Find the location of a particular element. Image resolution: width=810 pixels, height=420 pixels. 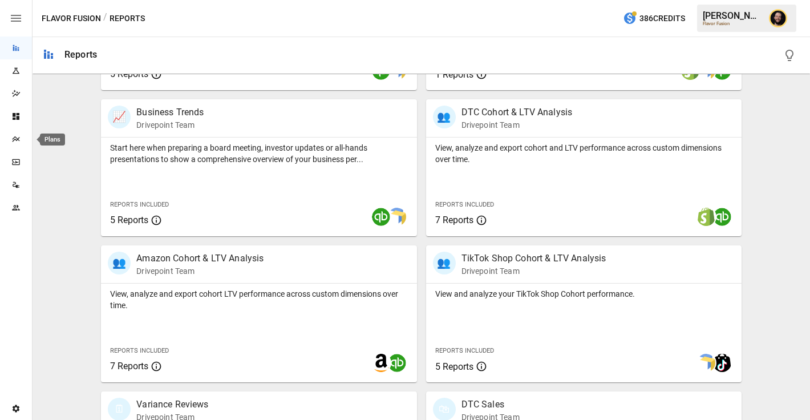

p: View, analyze and export cohort LTV performance across custom dimensions over time. is located at coordinates (258, 299).